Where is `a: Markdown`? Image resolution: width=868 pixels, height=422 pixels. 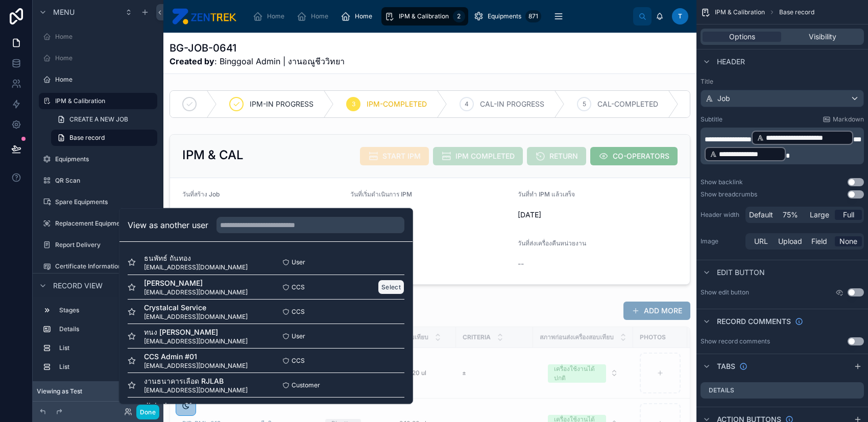
a: Markdown is located at coordinates (843, 119).